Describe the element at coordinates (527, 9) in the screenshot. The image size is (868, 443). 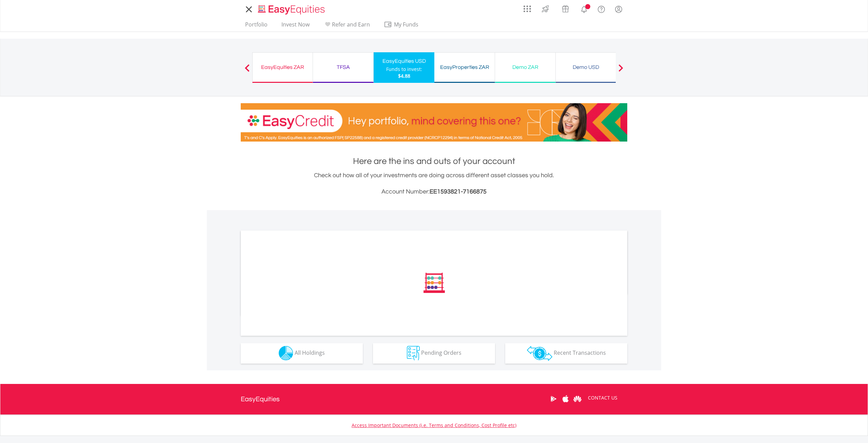
I see `img: grid-menu-icon.svg` at that location.